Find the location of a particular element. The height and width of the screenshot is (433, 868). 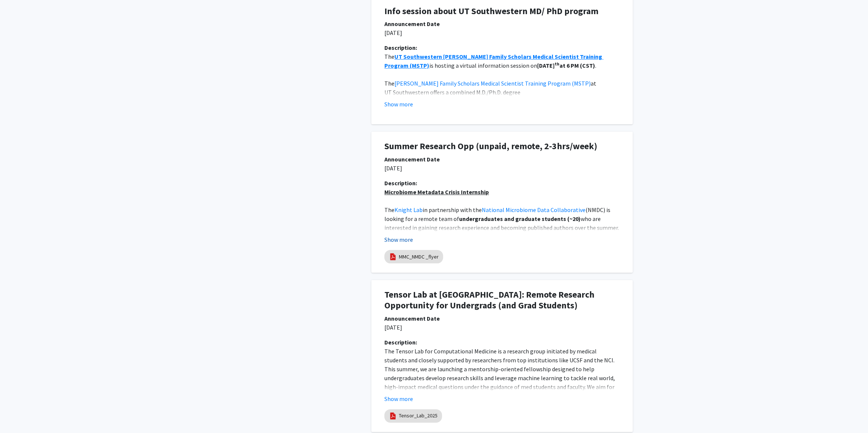

span: at UT Southwestern offers a combined M.D./Ph.D. degree from is located at coordinates (491, 92).